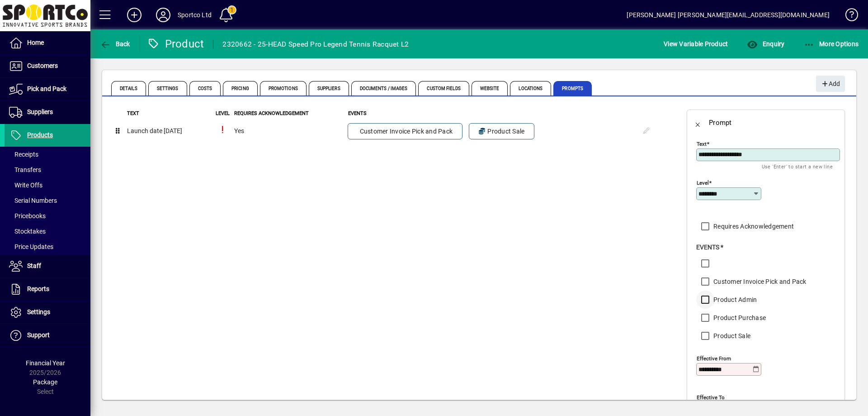  What do you see at coordinates (847, 16) in the screenshot?
I see `a: Knowledge Base` at bounding box center [847, 16].